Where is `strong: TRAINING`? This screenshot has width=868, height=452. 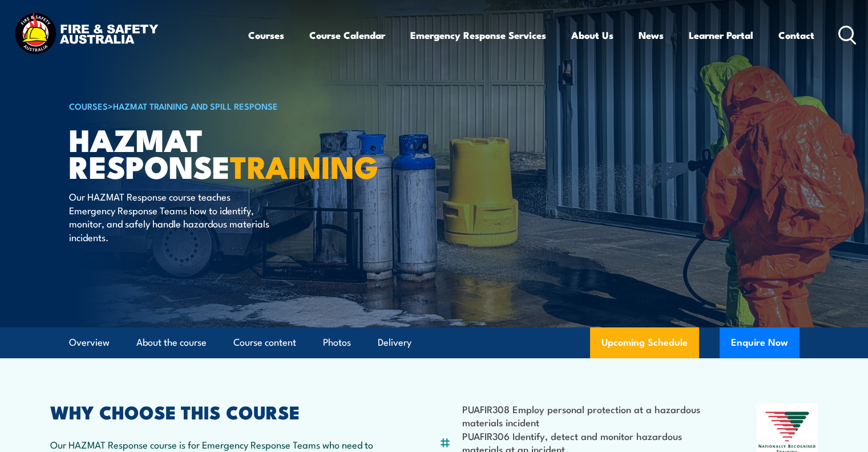 strong: TRAINING is located at coordinates (304, 165).